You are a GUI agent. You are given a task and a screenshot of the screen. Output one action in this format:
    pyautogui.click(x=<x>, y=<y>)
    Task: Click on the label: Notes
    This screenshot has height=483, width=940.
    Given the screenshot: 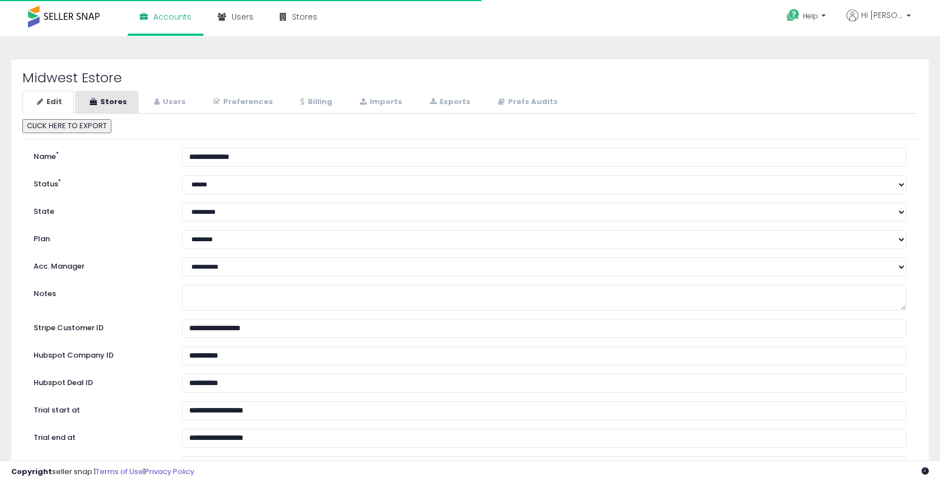 What is the action you would take?
    pyautogui.click(x=99, y=292)
    